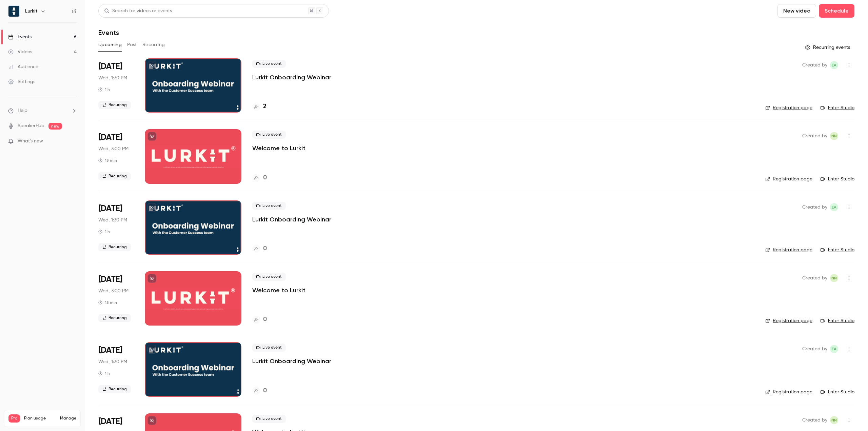 This screenshot has width=868, height=431. I want to click on button: Recurring, so click(153, 45).